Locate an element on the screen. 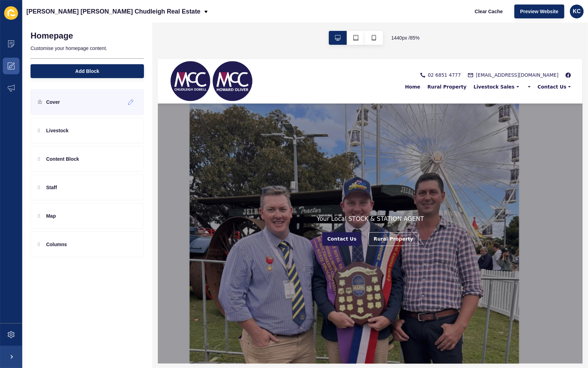 This screenshot has height=368, width=588. div: Livestock Sales is located at coordinates (398, 33).